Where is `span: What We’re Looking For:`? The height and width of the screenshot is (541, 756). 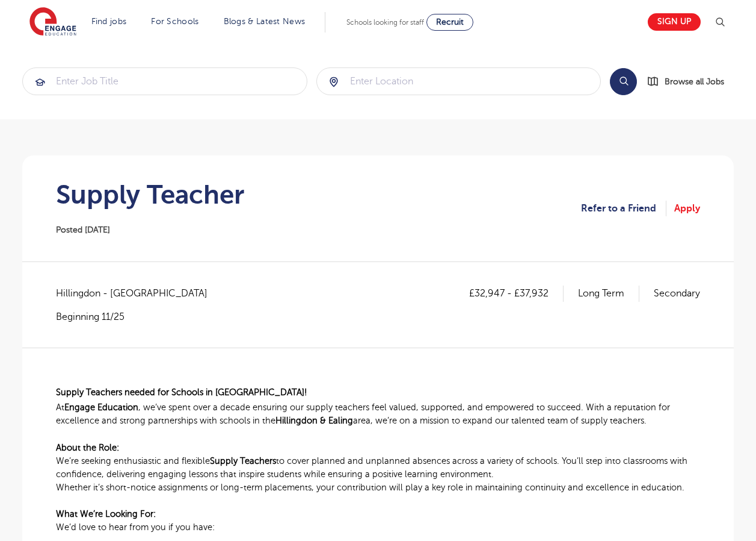 span: What We’re Looking For: is located at coordinates (106, 513).